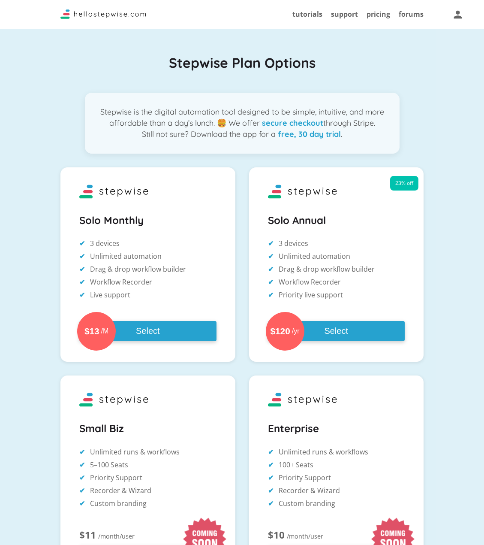  I want to click on span: $120, so click(280, 331).